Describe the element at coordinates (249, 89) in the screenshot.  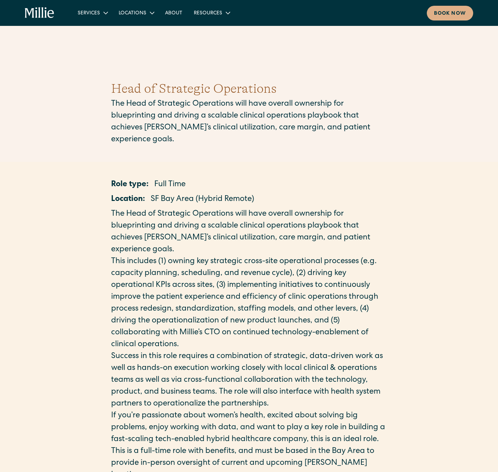
I see `h1: Head of Strategic Operations` at that location.